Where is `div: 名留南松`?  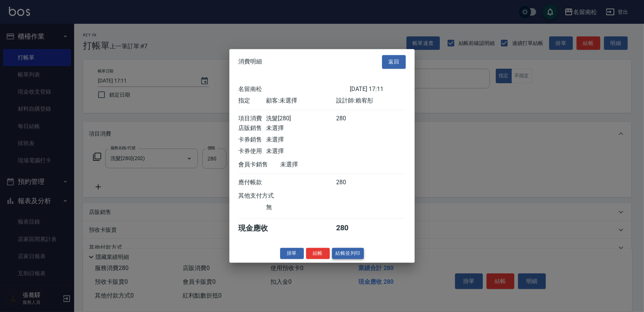
div: 名留南松 is located at coordinates (294, 89).